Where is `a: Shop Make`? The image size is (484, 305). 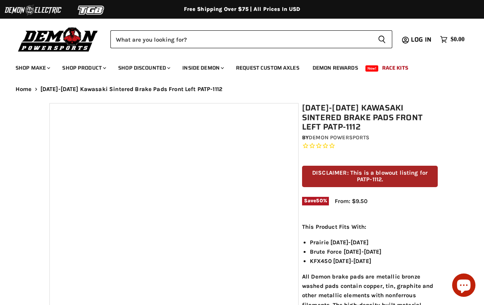
a: Shop Make is located at coordinates (32, 68).